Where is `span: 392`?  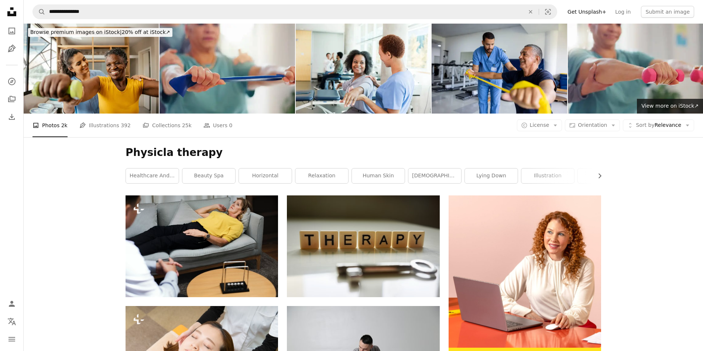 span: 392 is located at coordinates (125, 125).